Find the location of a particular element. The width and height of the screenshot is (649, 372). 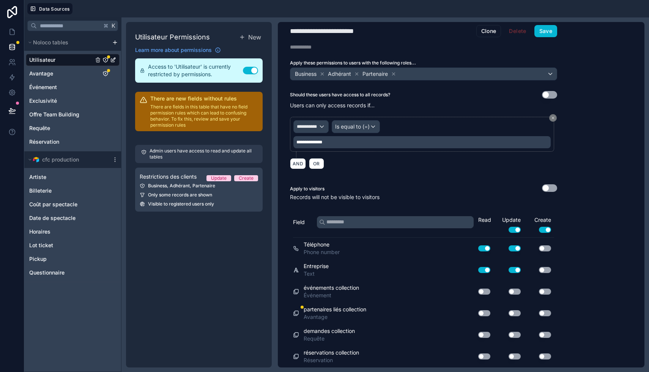

span: Téléphone is located at coordinates (322, 245).